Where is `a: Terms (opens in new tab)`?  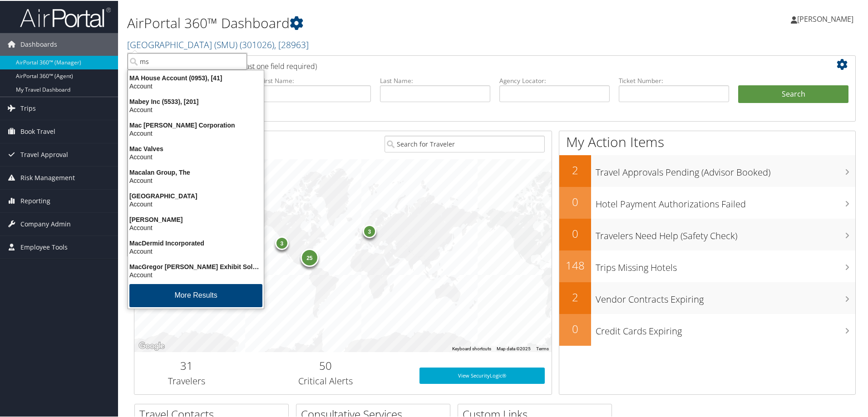
a: Terms (opens in new tab) is located at coordinates (543, 347).